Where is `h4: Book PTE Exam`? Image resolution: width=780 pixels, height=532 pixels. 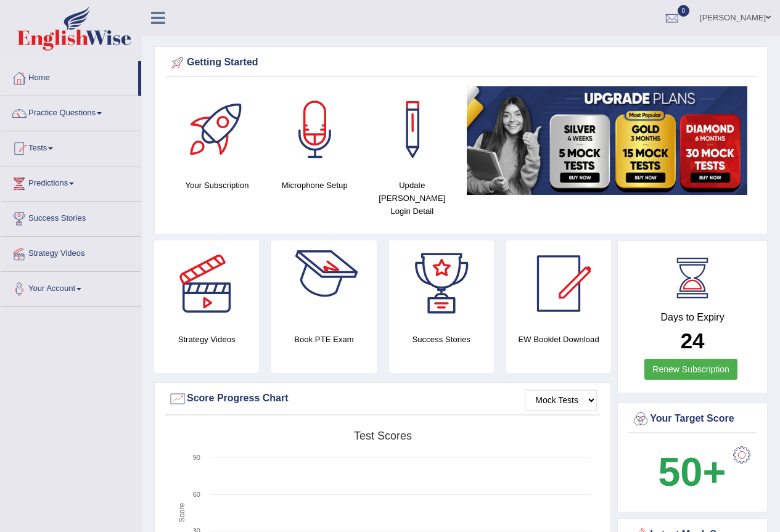 h4: Book PTE Exam is located at coordinates (324, 340).